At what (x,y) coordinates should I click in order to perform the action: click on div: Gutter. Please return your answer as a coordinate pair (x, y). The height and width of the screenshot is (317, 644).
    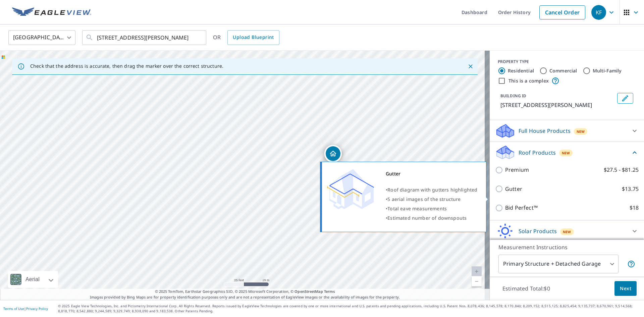
    Looking at the image, I should click on (432, 174).